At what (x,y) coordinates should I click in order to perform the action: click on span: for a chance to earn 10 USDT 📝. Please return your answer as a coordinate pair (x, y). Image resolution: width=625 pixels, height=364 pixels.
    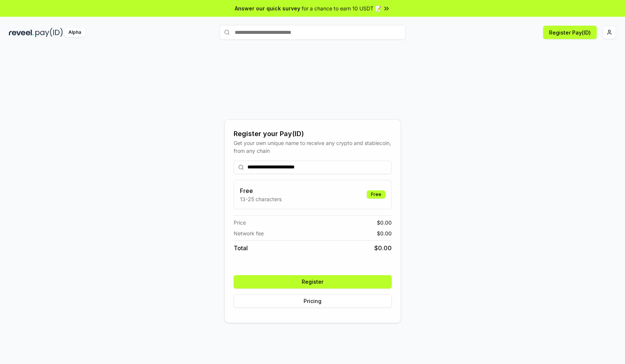
    Looking at the image, I should click on (342, 8).